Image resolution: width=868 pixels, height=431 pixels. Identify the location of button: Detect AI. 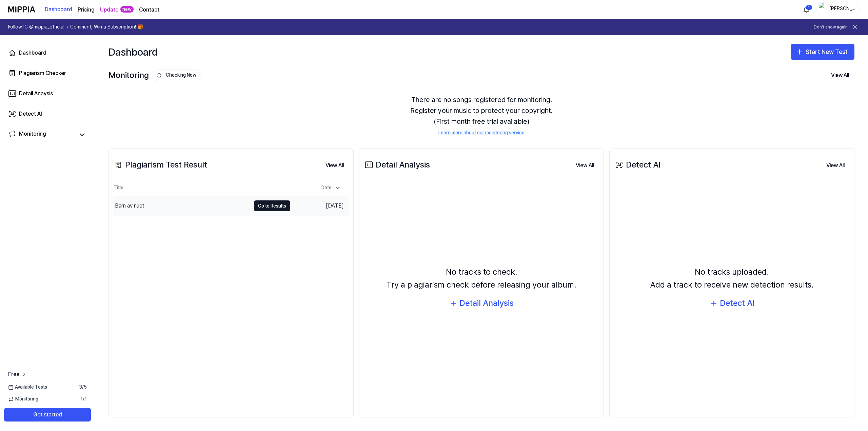
(732, 303).